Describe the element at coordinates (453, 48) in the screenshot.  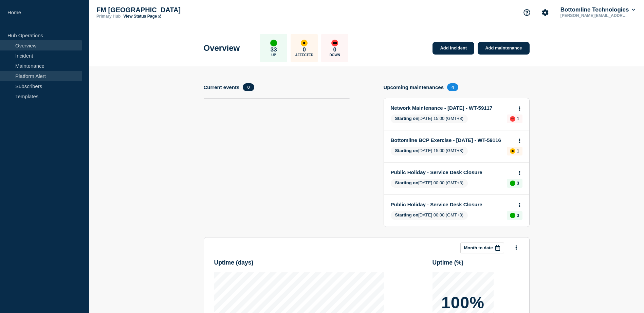
I see `a: Add incident` at that location.